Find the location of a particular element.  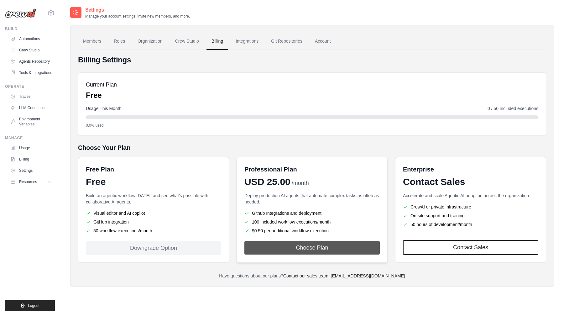

li: Github Integrations and deployment is located at coordinates (312, 213).